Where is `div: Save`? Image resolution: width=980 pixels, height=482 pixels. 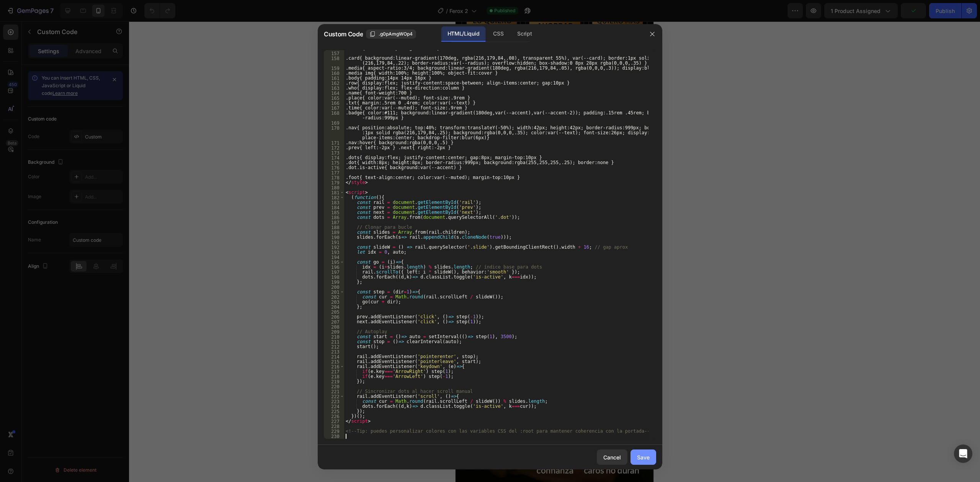 div: Save is located at coordinates (643, 457).